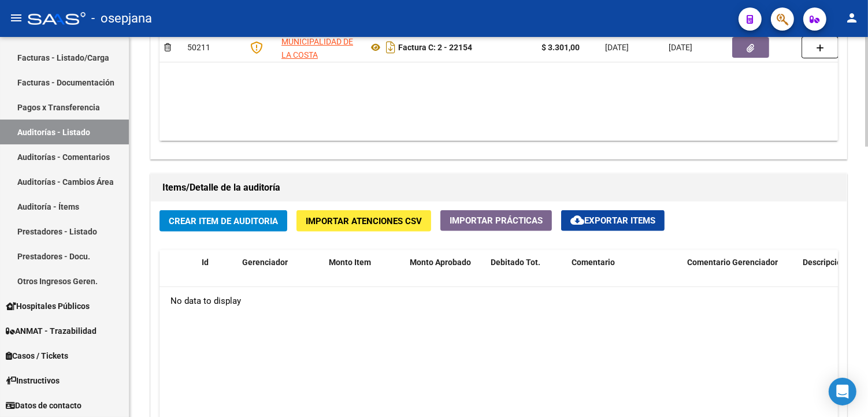 Image resolution: width=868 pixels, height=417 pixels. I want to click on span: Importar Atenciones CSV, so click(364, 222).